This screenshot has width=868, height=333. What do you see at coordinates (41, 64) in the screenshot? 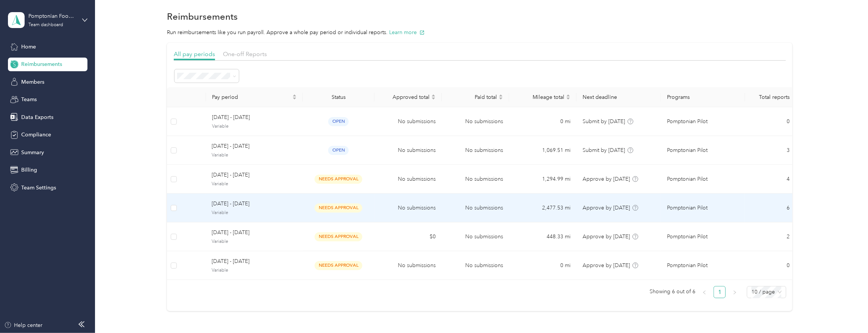
I see `span: Reimbursements` at bounding box center [41, 64].